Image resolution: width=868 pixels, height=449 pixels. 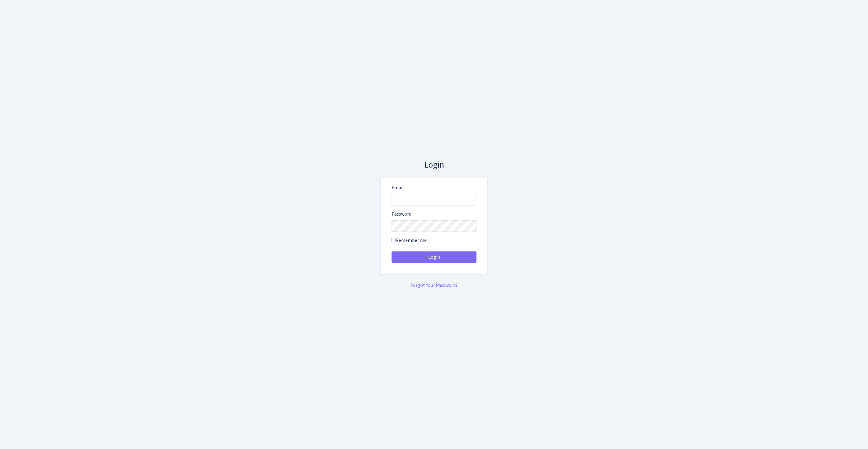 I want to click on label: Email, so click(x=398, y=187).